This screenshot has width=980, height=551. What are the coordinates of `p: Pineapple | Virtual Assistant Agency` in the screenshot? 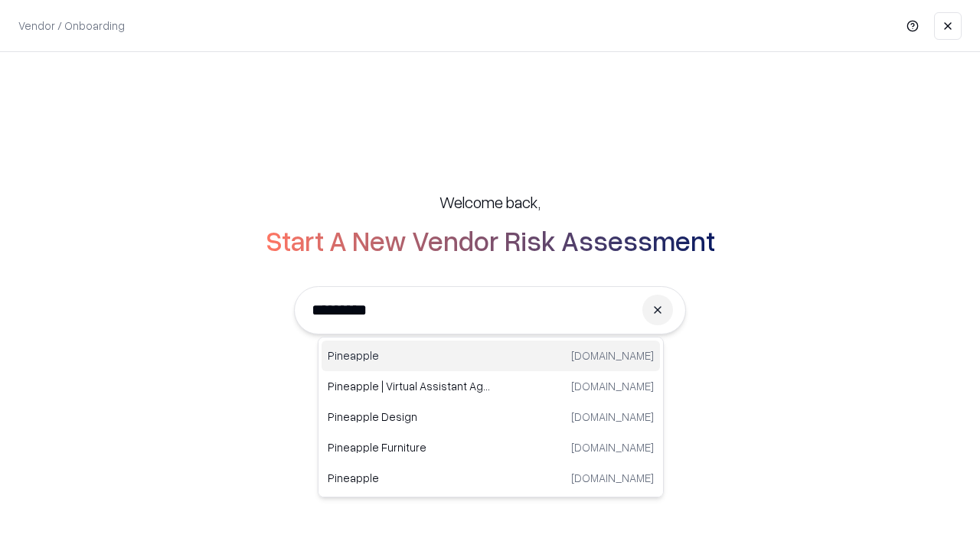 It's located at (409, 385).